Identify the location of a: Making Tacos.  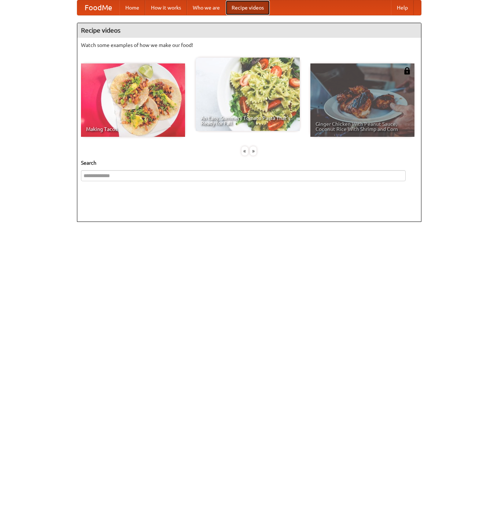
(133, 100).